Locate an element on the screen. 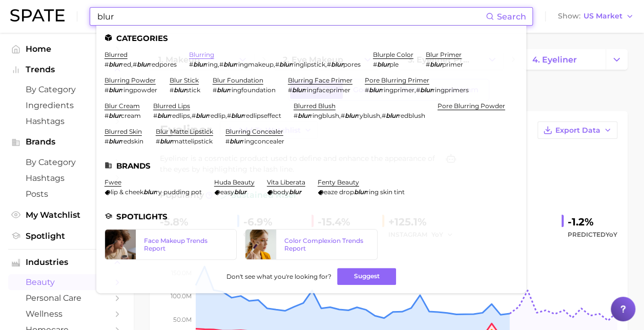 Image resolution: width=644 pixels, height=330 pixels. span: Show is located at coordinates (569, 16).